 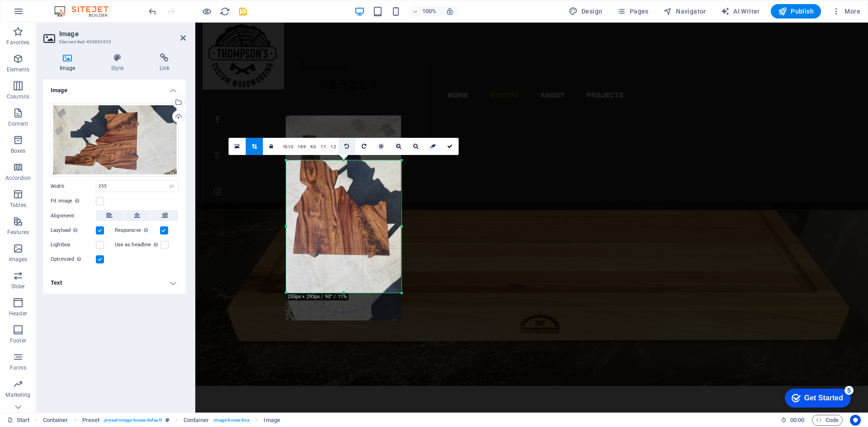 What do you see at coordinates (430, 11) in the screenshot?
I see `h6: 100%` at bounding box center [430, 11].